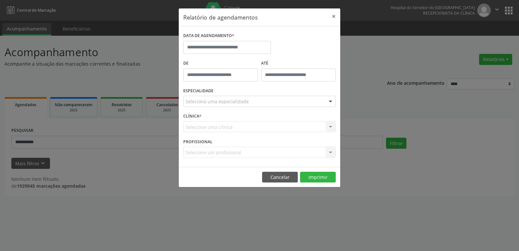 This screenshot has height=251, width=519. Describe the element at coordinates (220, 17) in the screenshot. I see `h5: Relatório de agendamentos` at that location.